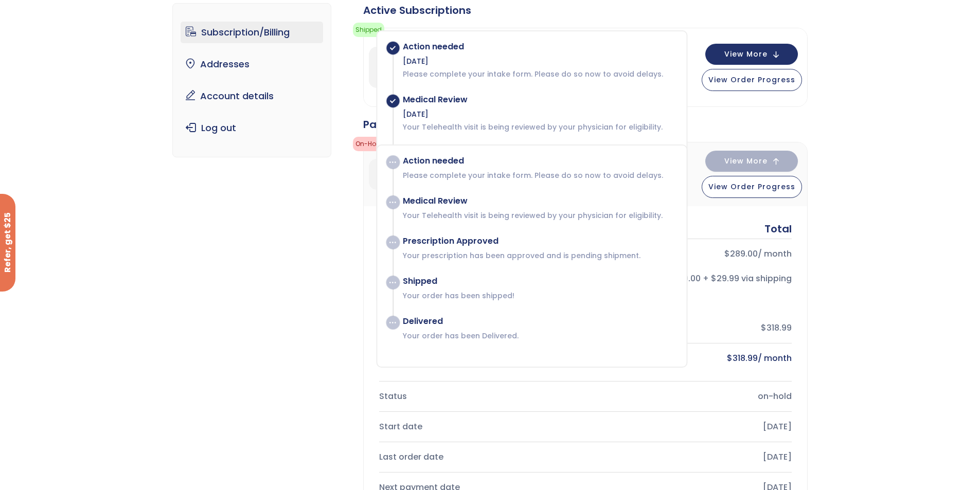  What do you see at coordinates (251, 96) in the screenshot?
I see `a: Account details` at bounding box center [251, 96].